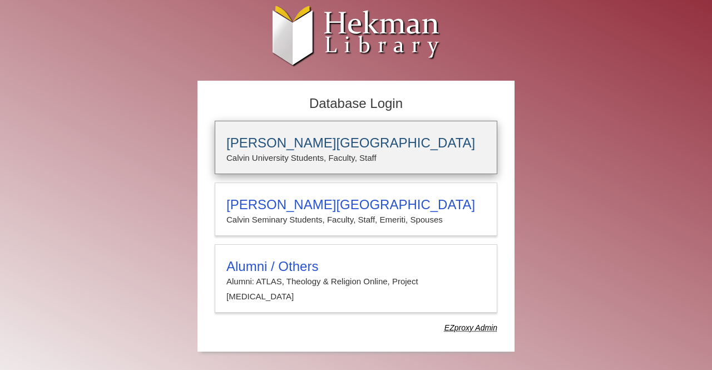 This screenshot has height=370, width=712. What do you see at coordinates (356, 103) in the screenshot?
I see `h2: Database Login` at bounding box center [356, 103].